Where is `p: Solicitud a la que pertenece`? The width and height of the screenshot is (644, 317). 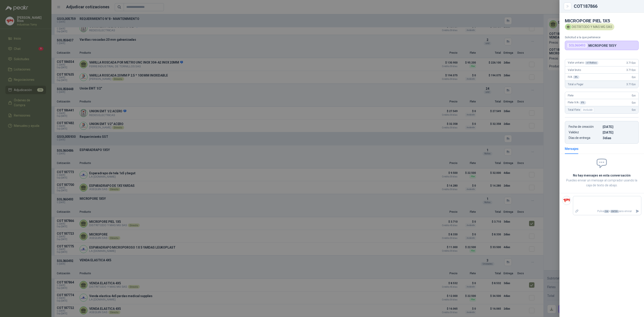 p: Solicitud a la que pertenece is located at coordinates (602, 37).